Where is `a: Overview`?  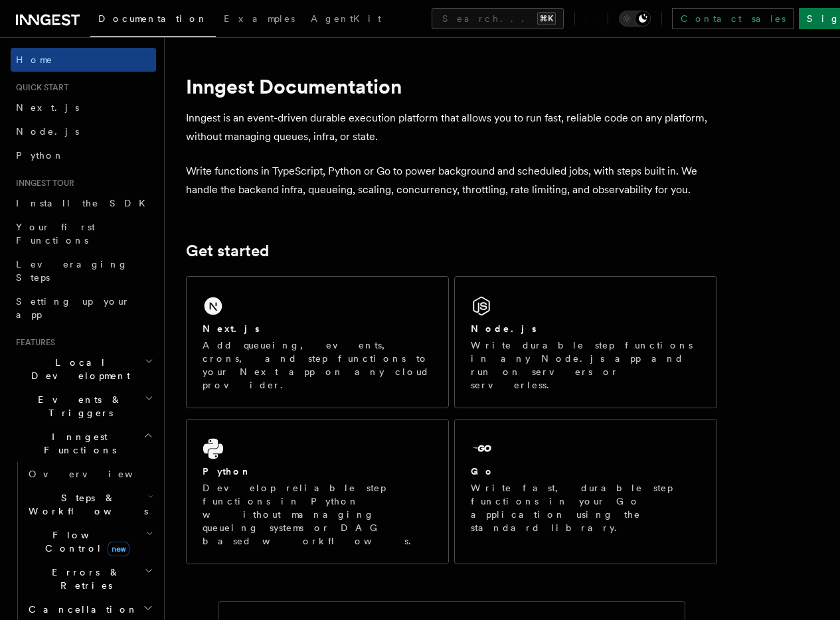 a: Overview is located at coordinates (89, 474).